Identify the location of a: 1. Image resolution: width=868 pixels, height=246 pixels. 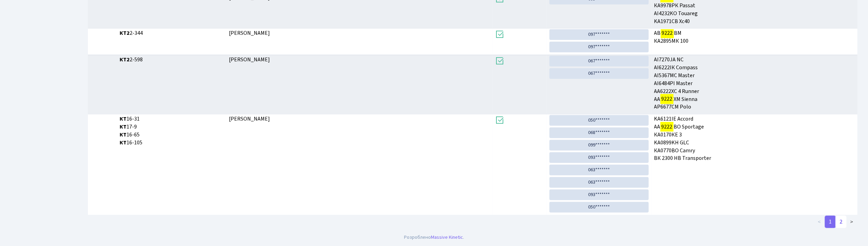
(830, 222).